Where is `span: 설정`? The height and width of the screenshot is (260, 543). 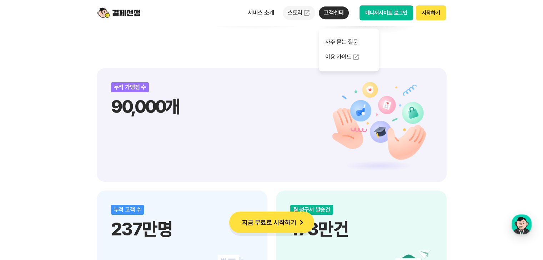 span: 설정 is located at coordinates (114, 198).